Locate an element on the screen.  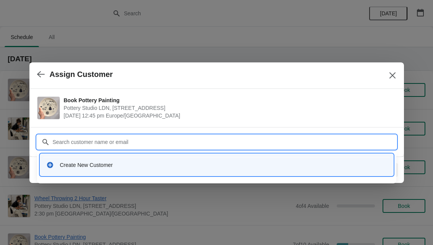
img: Book Pottery Painting | Pottery Studio LDN, Unit 1.3, Building A4, 10 Monro Way, London, SE10 0EJ... is located at coordinates (49, 108).